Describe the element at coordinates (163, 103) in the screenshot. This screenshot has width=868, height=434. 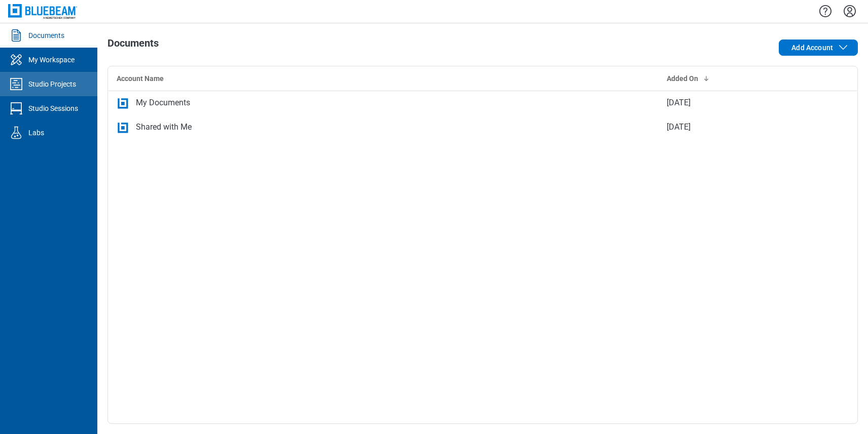
I see `div: My Documents` at that location.